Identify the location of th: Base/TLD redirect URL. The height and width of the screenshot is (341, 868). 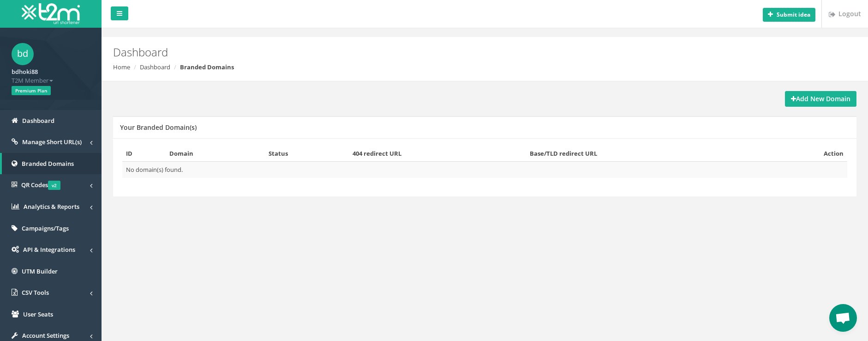
(643, 153).